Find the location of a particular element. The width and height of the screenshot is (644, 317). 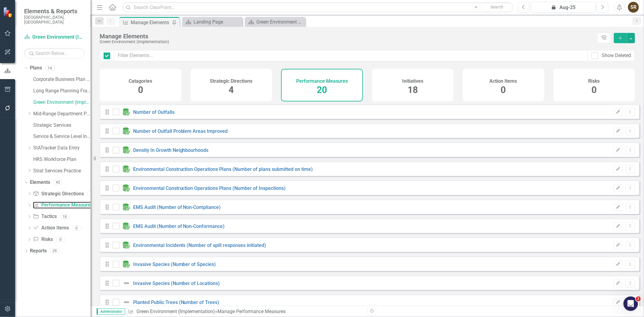

div: 42 is located at coordinates (58, 182).